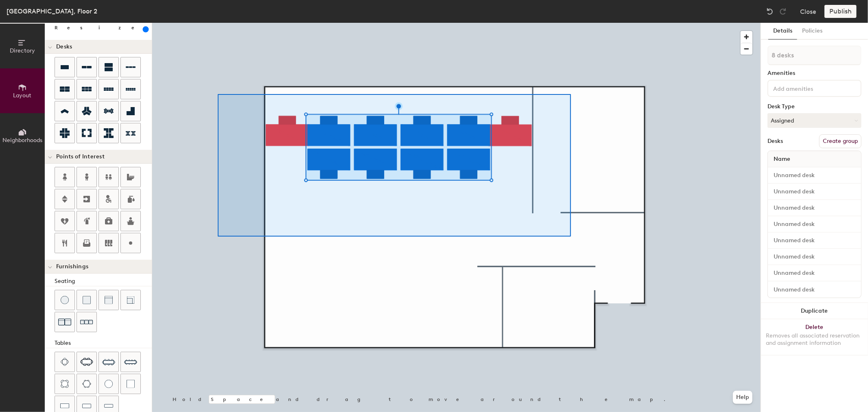 This screenshot has width=868, height=412. What do you see at coordinates (108, 300) in the screenshot?
I see `img: Couch (middle)` at bounding box center [108, 300].